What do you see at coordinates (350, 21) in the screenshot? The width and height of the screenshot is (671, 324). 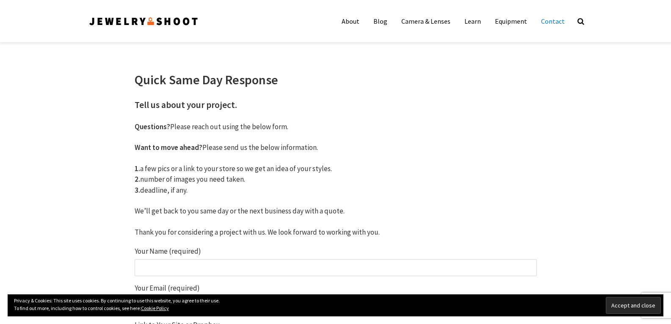 I see `a: About` at bounding box center [350, 21].